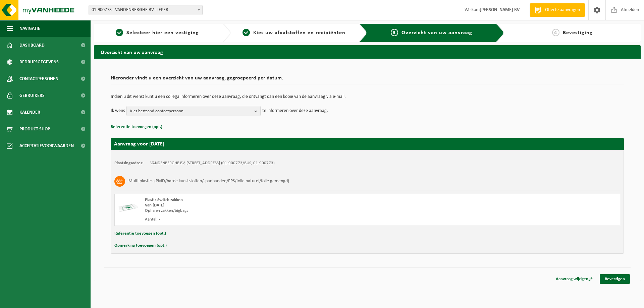 This screenshot has width=644, height=308. What do you see at coordinates (141, 245) in the screenshot?
I see `button: Opmerking toevoegen (opt.)` at bounding box center [141, 245].